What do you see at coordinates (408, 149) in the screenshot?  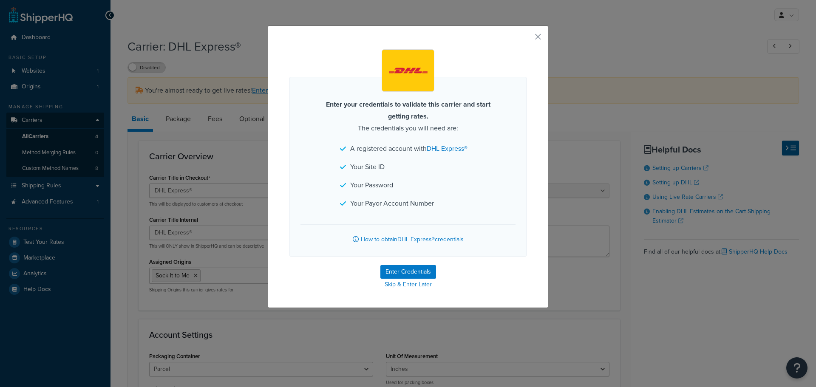 I see `li: A registered account with` at bounding box center [408, 149].